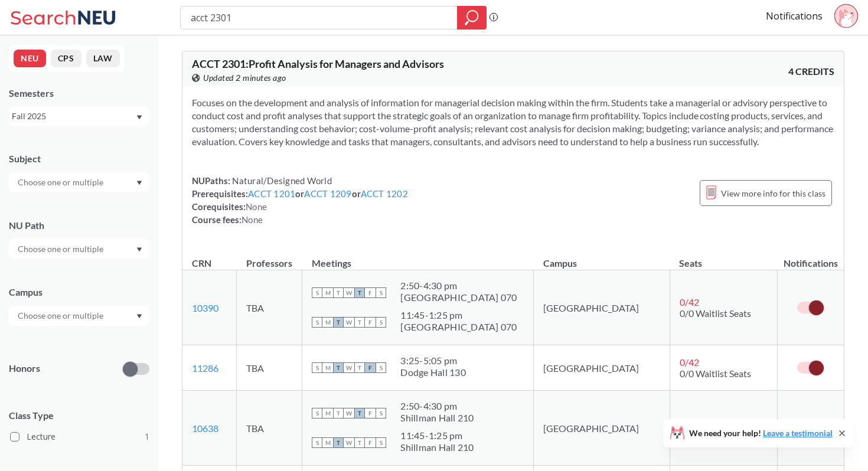 This screenshot has width=868, height=471. Describe the element at coordinates (79, 292) in the screenshot. I see `div: Campus` at that location.